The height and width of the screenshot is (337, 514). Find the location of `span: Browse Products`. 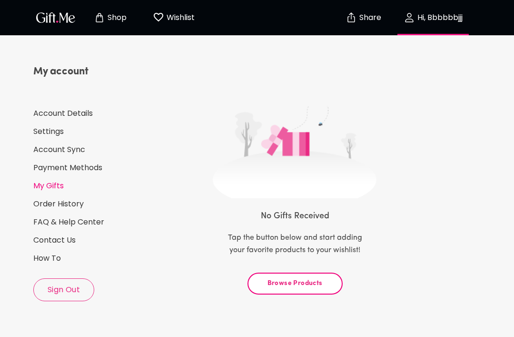

span: Browse Products is located at coordinates (295, 283).